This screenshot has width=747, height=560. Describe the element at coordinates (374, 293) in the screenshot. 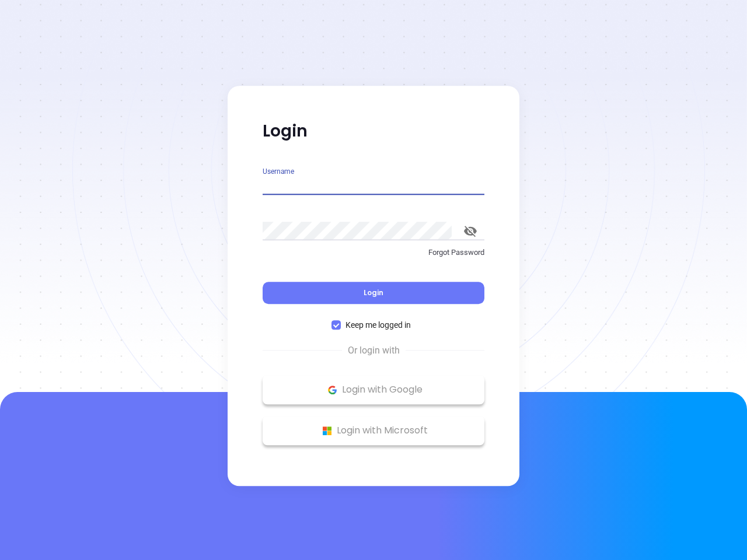

I see `button: Login` at that location.